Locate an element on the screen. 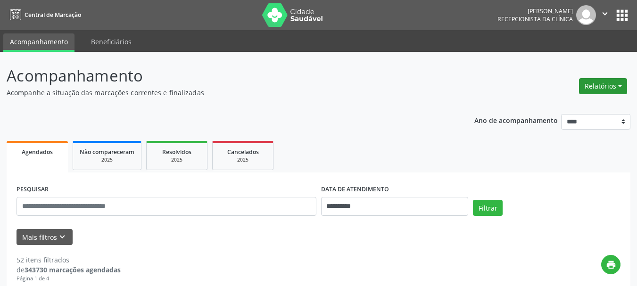 The height and width of the screenshot is (286, 637). a: Acompanhamento is located at coordinates (39, 42).